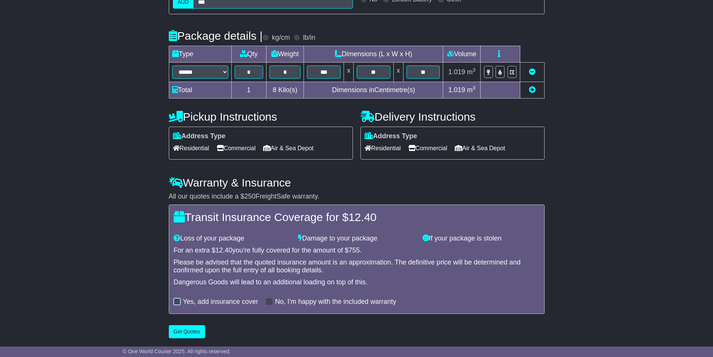 This screenshot has width=713, height=357. Describe the element at coordinates (285, 90) in the screenshot. I see `td: Kilo(s)` at that location.